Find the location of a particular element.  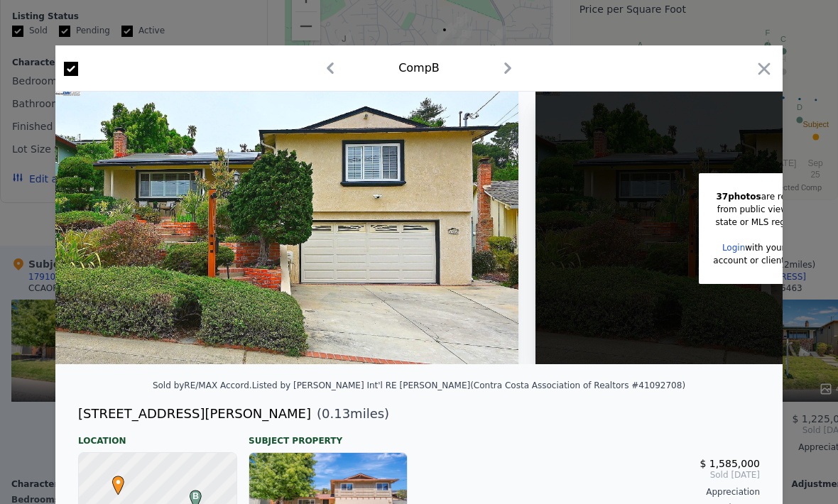

div: Comp B is located at coordinates (419, 68).